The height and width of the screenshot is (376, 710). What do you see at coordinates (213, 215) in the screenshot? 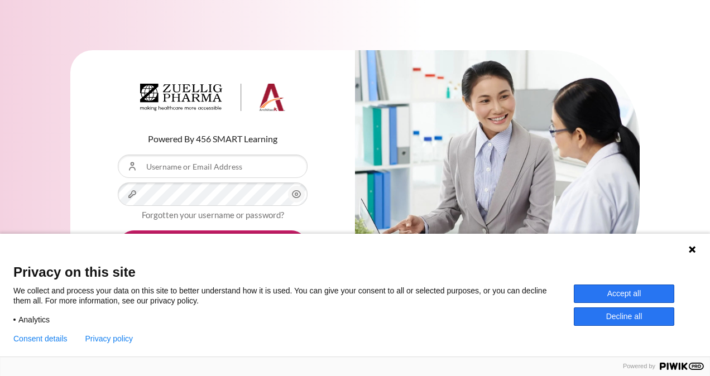
I see `a: Forgotten your username or password?` at bounding box center [213, 215].